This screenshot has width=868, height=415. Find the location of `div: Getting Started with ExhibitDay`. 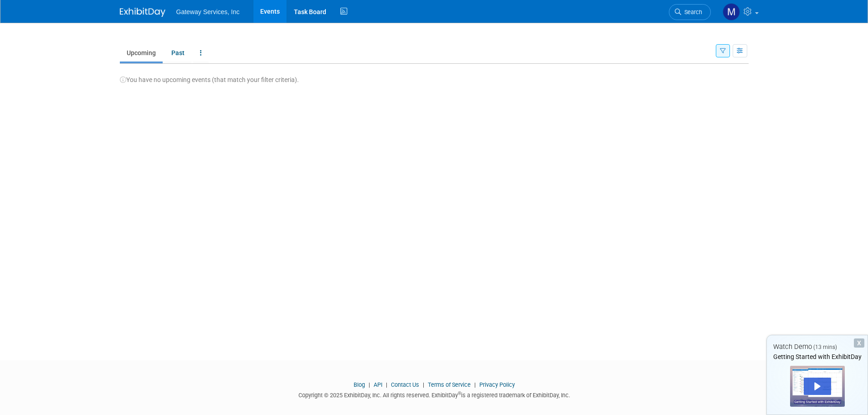

div: Getting Started with ExhibitDay is located at coordinates (817, 357).